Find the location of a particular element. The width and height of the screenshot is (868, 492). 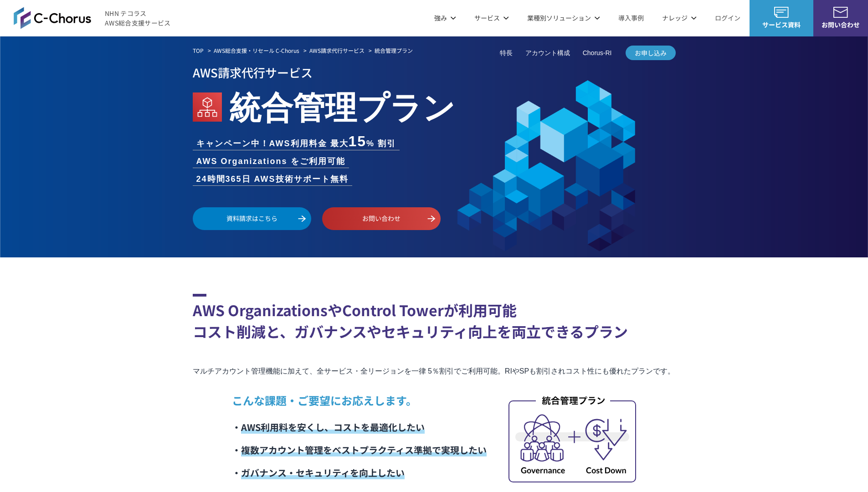

a: AWS総合支援サービス C-ChorusNHN テコラスAWS総合支援サービス is located at coordinates (92, 18).